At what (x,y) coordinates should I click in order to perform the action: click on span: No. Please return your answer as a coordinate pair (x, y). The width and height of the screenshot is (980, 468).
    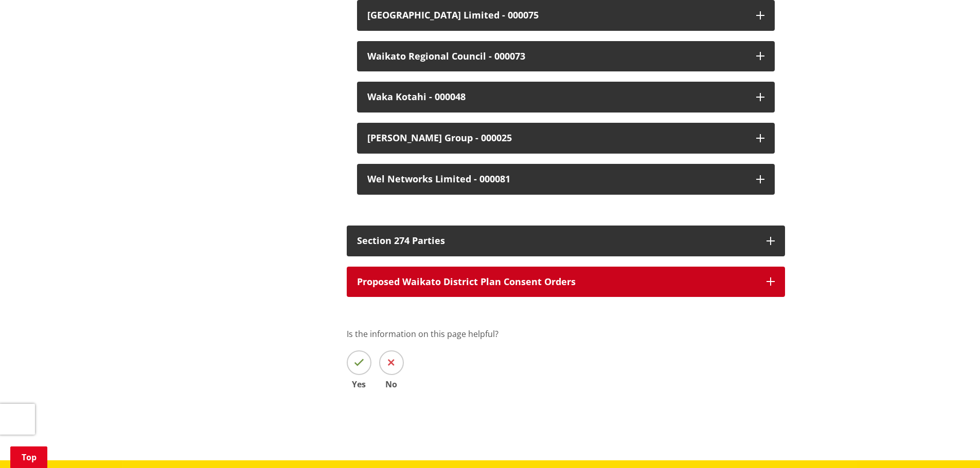
    Looking at the image, I should click on (392, 384).